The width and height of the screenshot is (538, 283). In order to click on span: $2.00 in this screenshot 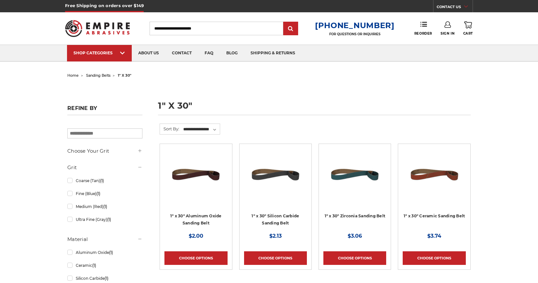, I will do `click(196, 236)`.